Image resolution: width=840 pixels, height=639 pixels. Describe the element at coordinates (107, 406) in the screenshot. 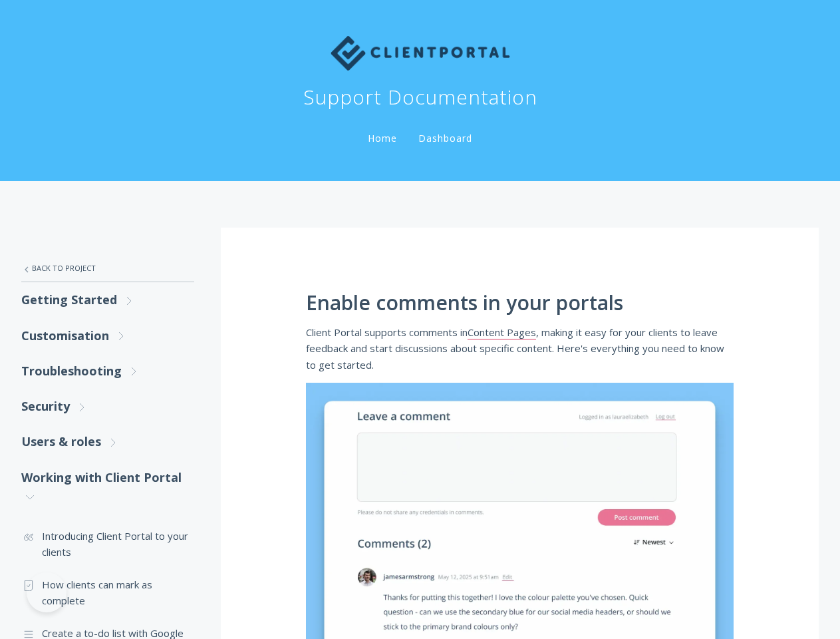

I see `a: Security` at that location.